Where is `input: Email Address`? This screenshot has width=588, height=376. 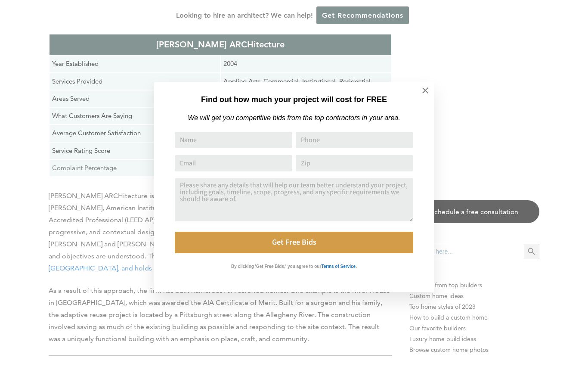
input: Email Address is located at coordinates (234, 163).